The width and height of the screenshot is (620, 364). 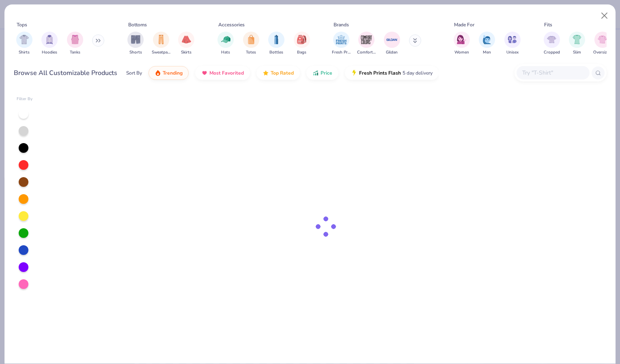 What do you see at coordinates (22, 25) in the screenshot?
I see `div: Tops` at bounding box center [22, 25].